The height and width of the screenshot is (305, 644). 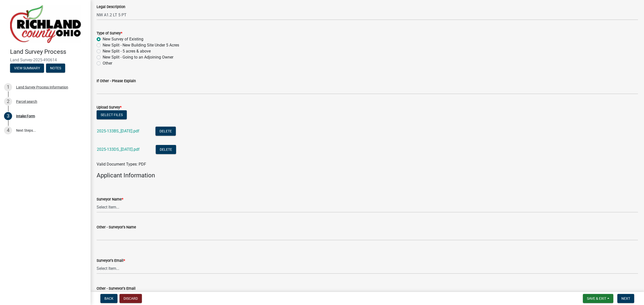 What do you see at coordinates (42, 87) in the screenshot?
I see `div: Land Survey Process Information` at bounding box center [42, 87].